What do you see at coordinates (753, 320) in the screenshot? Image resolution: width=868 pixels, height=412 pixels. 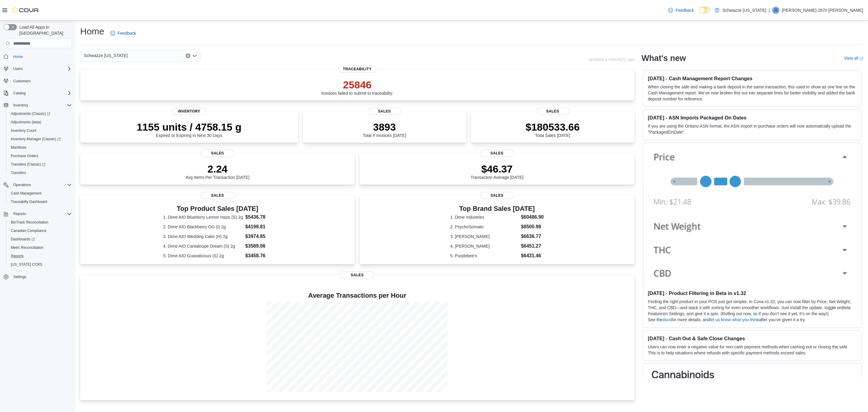 I see `p: See the for more details, and after you’ve given it a try.` at bounding box center [753, 320].